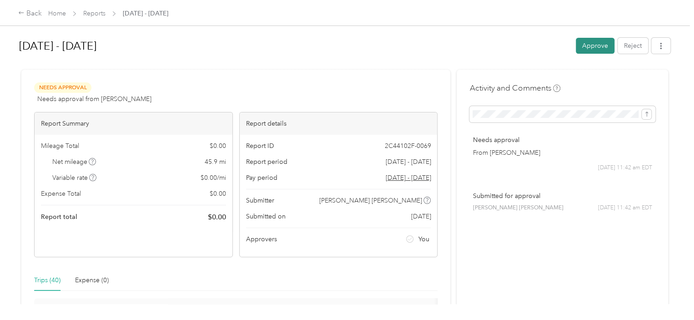  Describe the element at coordinates (215, 161) in the screenshot. I see `span: 45.9 mi` at that location.